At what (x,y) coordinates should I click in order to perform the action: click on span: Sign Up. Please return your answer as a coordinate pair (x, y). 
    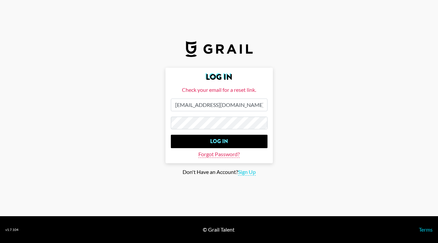
    Looking at the image, I should click on (247, 172).